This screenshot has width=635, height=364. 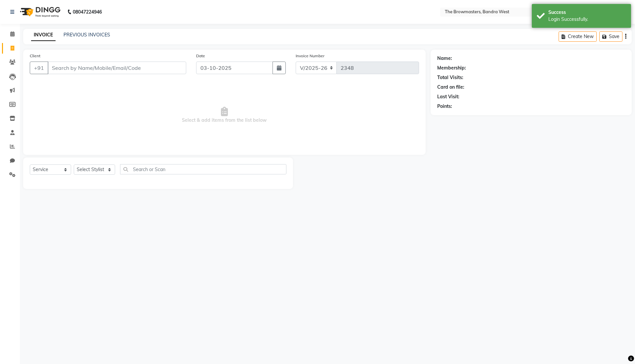 What do you see at coordinates (224, 115) in the screenshot?
I see `span: Select & add items from the list below` at bounding box center [224, 115].